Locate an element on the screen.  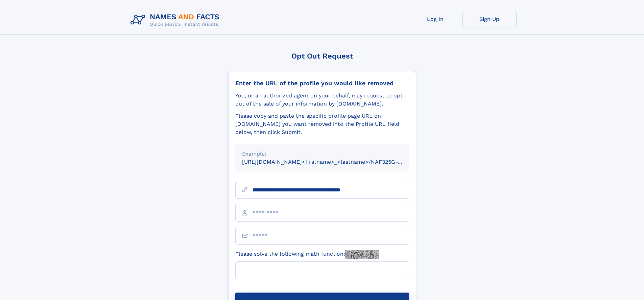
a: Sign Up is located at coordinates (490, 19).